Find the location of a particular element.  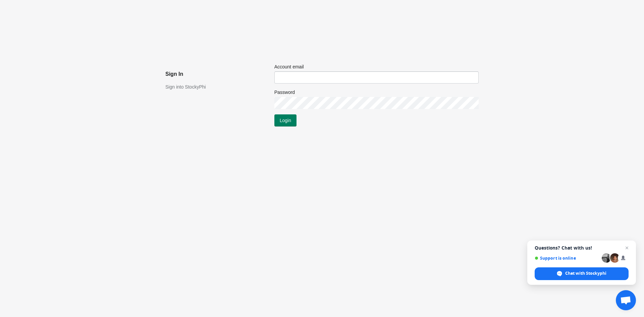

span: Questions? Chat with us! is located at coordinates (582, 248).